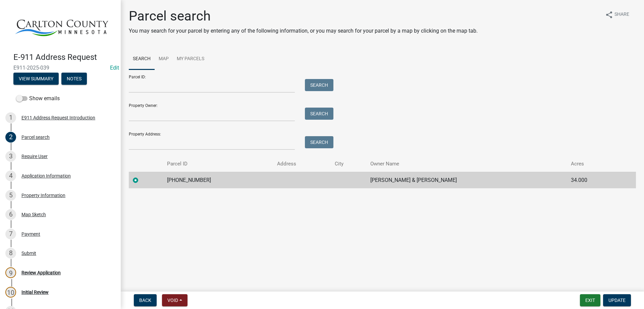  Describe the element at coordinates (38, 98) in the screenshot. I see `label: Show emails` at that location.